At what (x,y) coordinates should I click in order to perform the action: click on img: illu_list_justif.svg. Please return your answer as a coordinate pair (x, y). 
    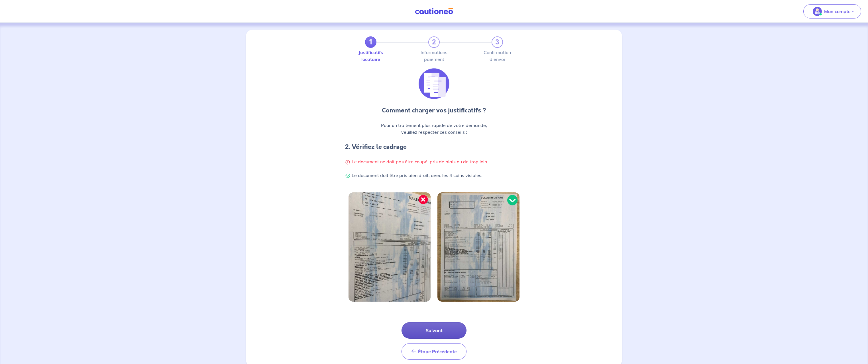
    Looking at the image, I should click on (434, 84).